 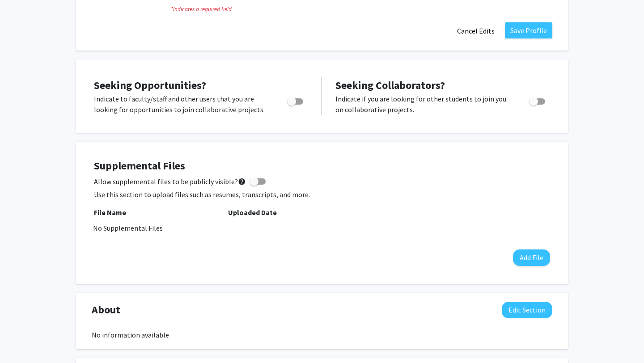 What do you see at coordinates (423, 104) in the screenshot?
I see `p: Indicate if you are looking for other students to join you on collaborative projects.` at bounding box center [423, 104].